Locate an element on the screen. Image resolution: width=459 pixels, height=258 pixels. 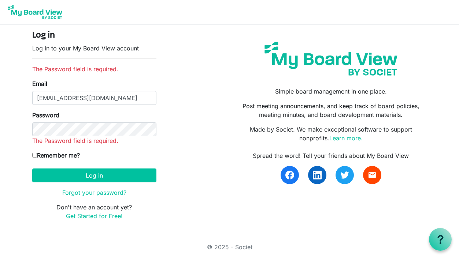
label: Remember me? is located at coordinates (56, 156).